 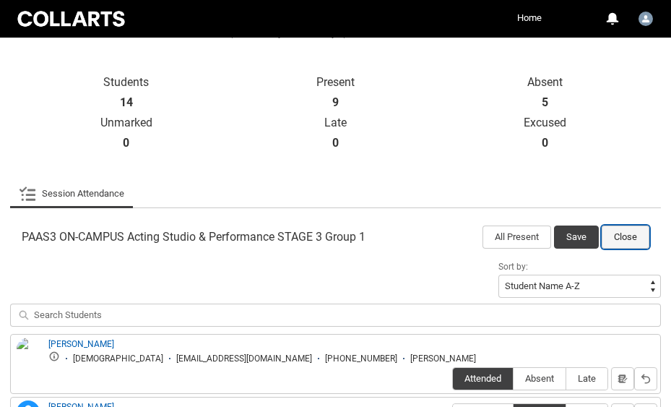 What do you see at coordinates (545, 123) in the screenshot?
I see `p: Excused` at bounding box center [545, 123].